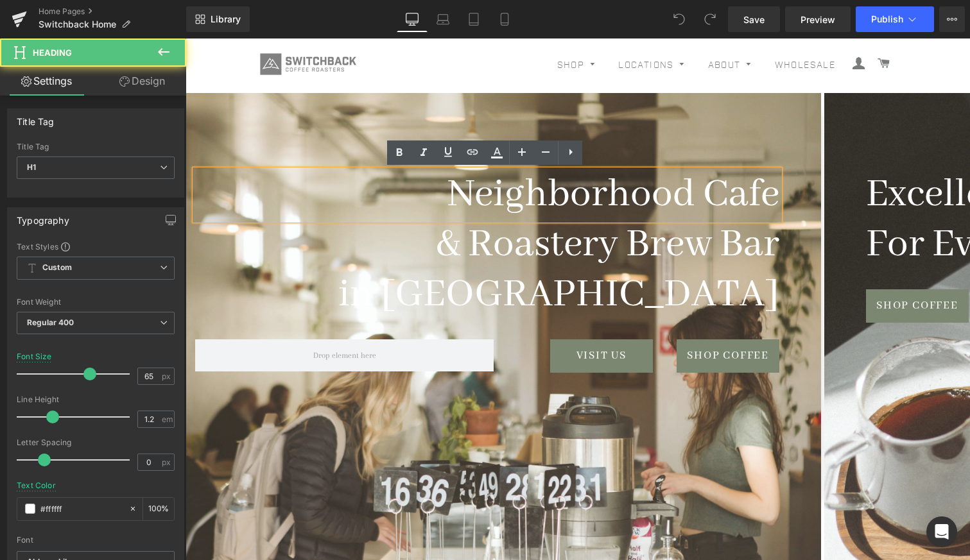 The height and width of the screenshot is (560, 970). What do you see at coordinates (95, 399) in the screenshot?
I see `div: Line Height` at bounding box center [95, 399].